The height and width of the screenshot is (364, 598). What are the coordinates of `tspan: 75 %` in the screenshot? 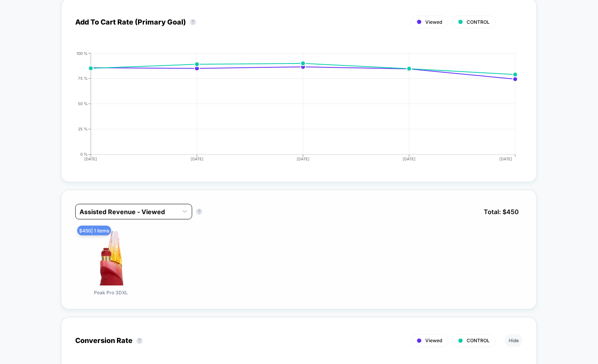 It's located at (82, 78).